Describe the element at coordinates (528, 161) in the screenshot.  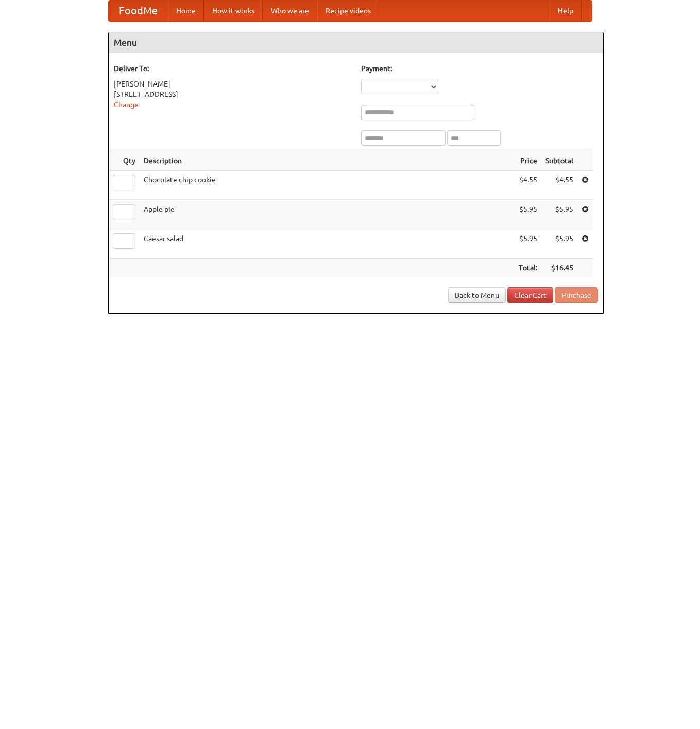
I see `th: Price` at that location.